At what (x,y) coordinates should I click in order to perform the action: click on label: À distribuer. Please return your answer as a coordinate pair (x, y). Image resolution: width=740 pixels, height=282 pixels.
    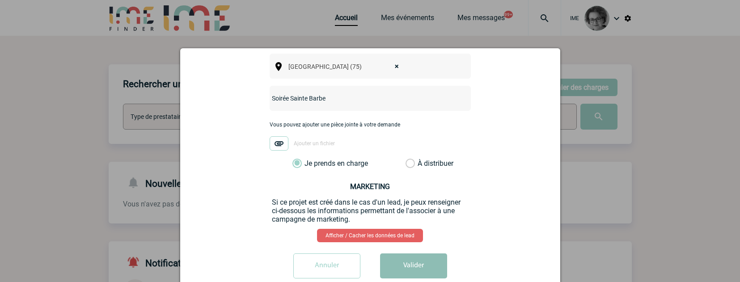
    Looking at the image, I should click on (410, 164).